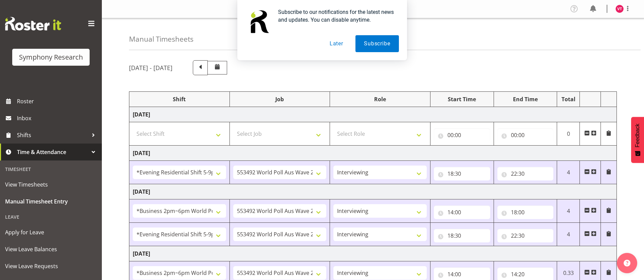 This screenshot has width=644, height=280. I want to click on span: Apply for Leave, so click(51, 233).